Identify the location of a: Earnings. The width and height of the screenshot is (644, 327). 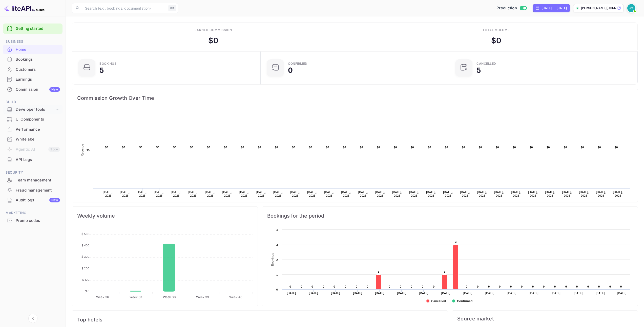
(33, 79).